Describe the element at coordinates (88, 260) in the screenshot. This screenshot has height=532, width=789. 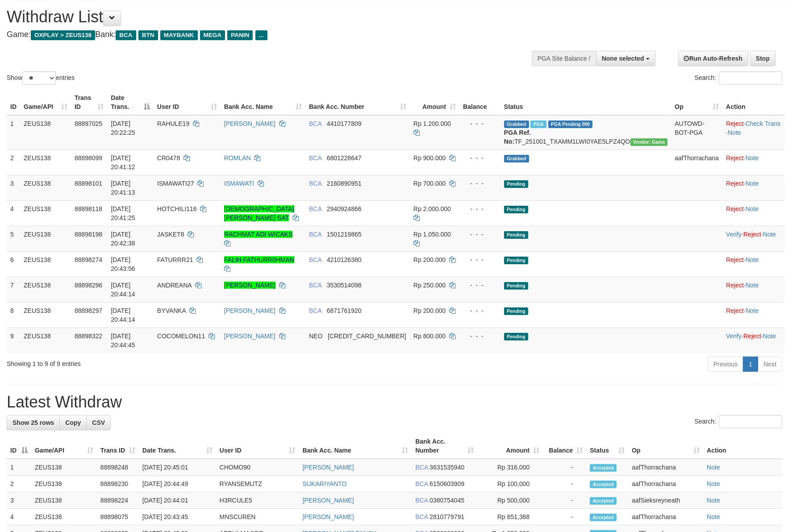
I see `span: 88898274` at that location.